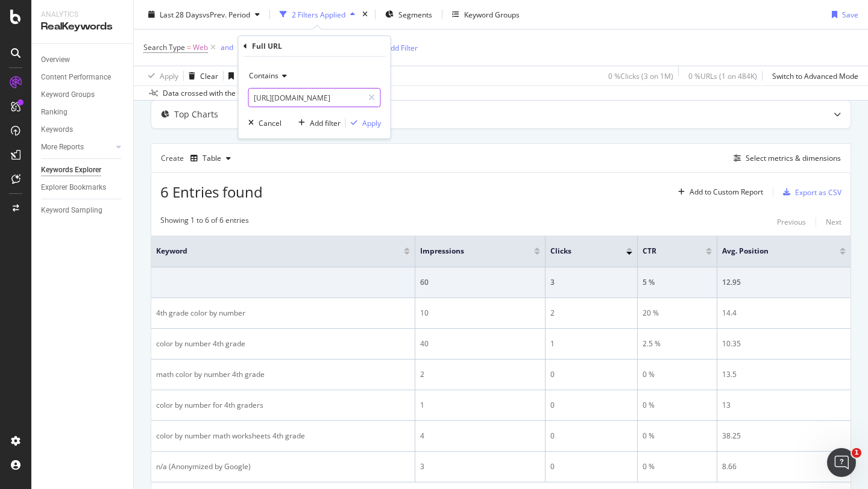 Image resolution: width=868 pixels, height=489 pixels. I want to click on div: Keywords Explorer, so click(71, 170).